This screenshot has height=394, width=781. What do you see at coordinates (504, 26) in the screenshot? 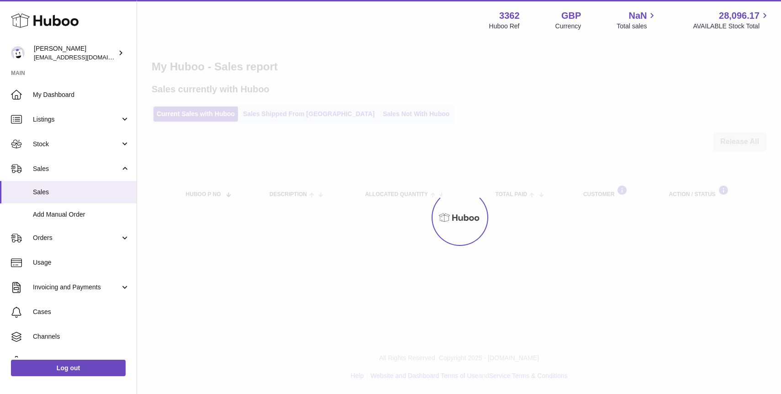
I see `div: Huboo Ref` at bounding box center [504, 26].